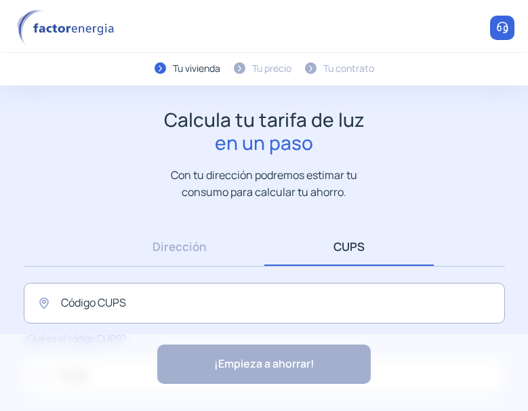 The image size is (528, 411). I want to click on img: logo factor, so click(68, 28).